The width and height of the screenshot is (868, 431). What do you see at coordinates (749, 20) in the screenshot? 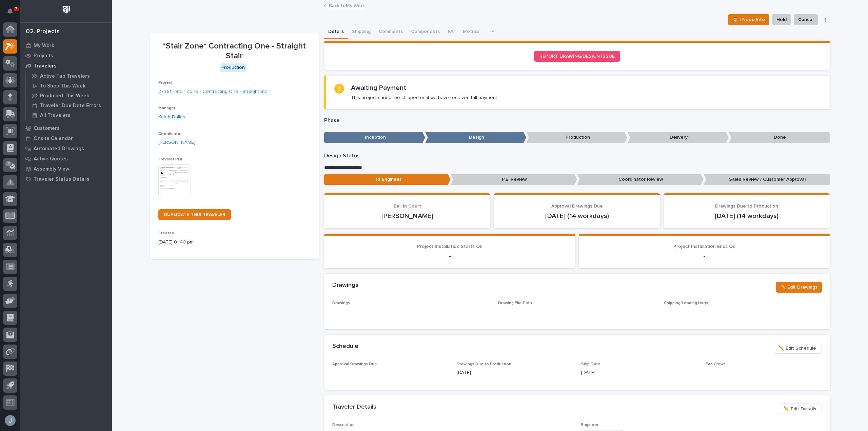
I see `span: ⏳ I Need Info` at bounding box center [749, 20].